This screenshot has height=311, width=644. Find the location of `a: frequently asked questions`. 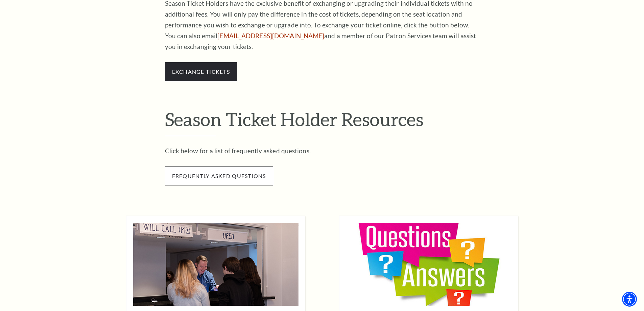

a: frequently asked questions is located at coordinates (219, 175).